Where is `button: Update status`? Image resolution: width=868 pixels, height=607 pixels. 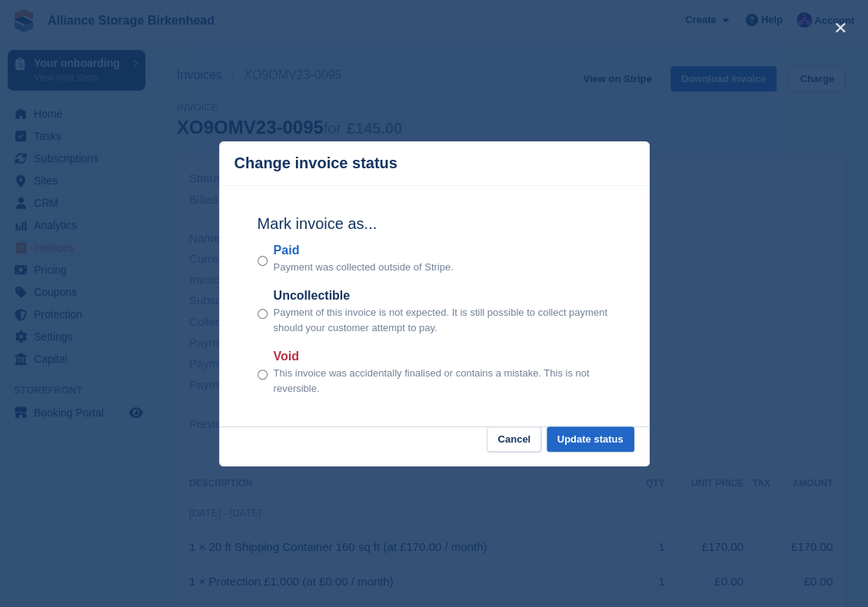
button: Update status is located at coordinates (590, 439).